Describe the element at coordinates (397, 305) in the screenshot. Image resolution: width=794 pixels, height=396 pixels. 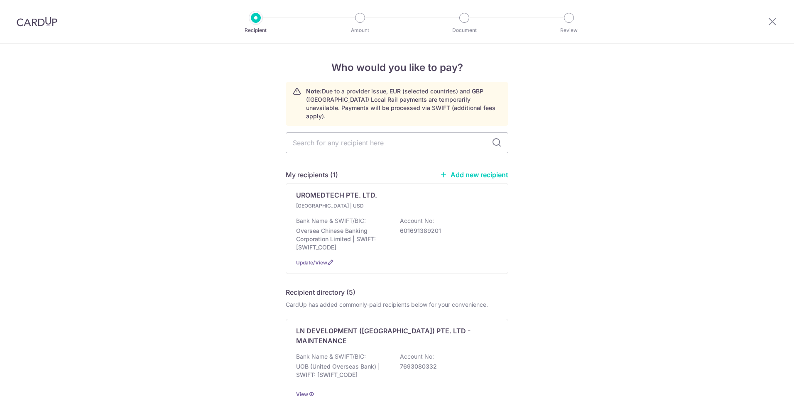
I see `div: CardUp has added commonly-paid recipients below for your convenience.` at that location.